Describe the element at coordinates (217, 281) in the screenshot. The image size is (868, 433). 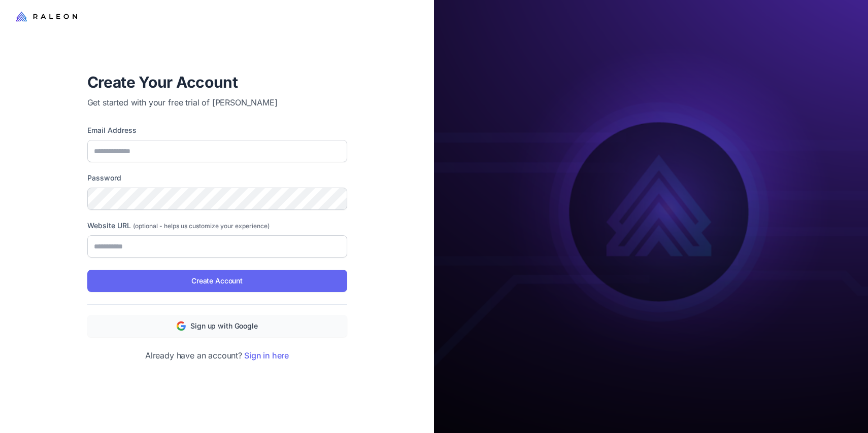
I see `span: Create Account` at that location.